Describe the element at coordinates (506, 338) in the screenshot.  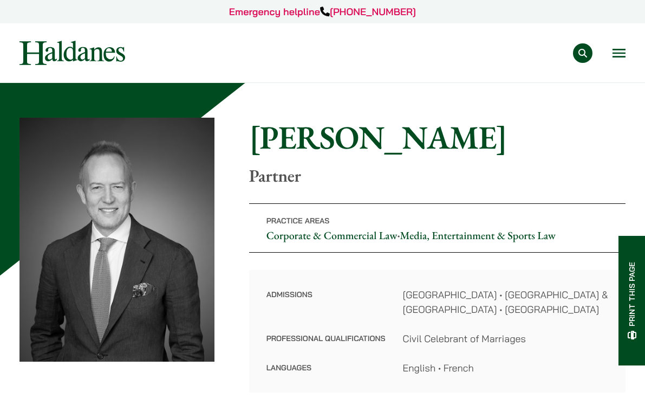
I see `dd: Civil Celebrant of Marriages` at that location.